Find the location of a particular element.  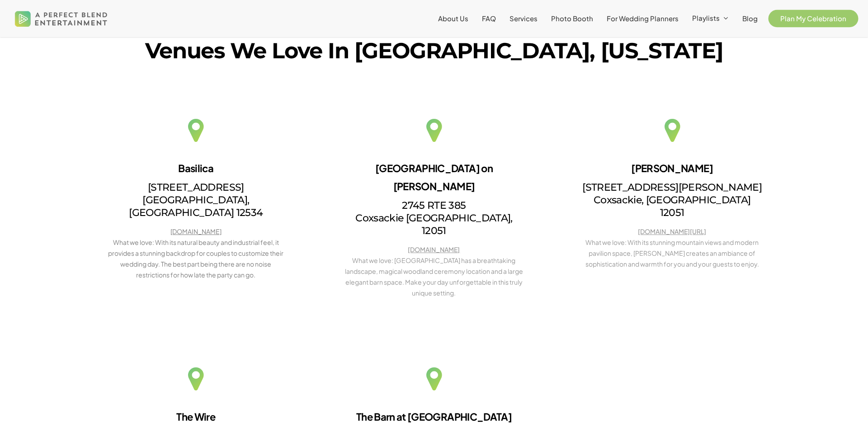

span: FAQ is located at coordinates (489, 18).